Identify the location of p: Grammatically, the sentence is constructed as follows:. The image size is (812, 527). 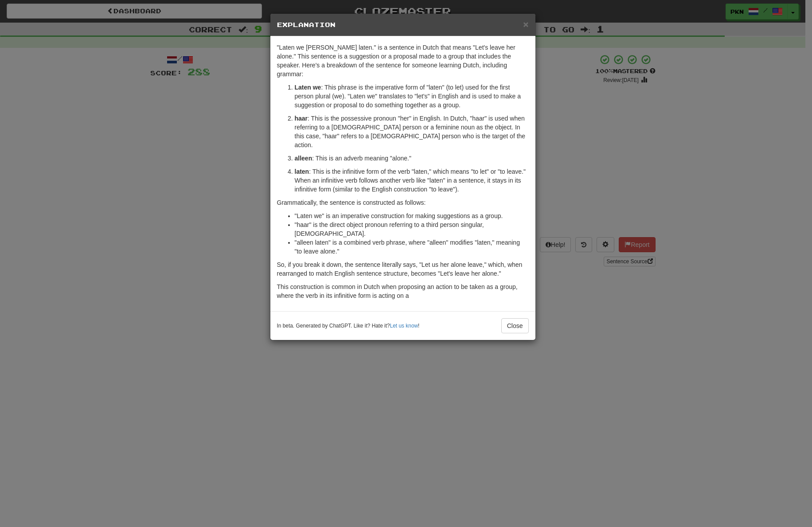
(402, 203).